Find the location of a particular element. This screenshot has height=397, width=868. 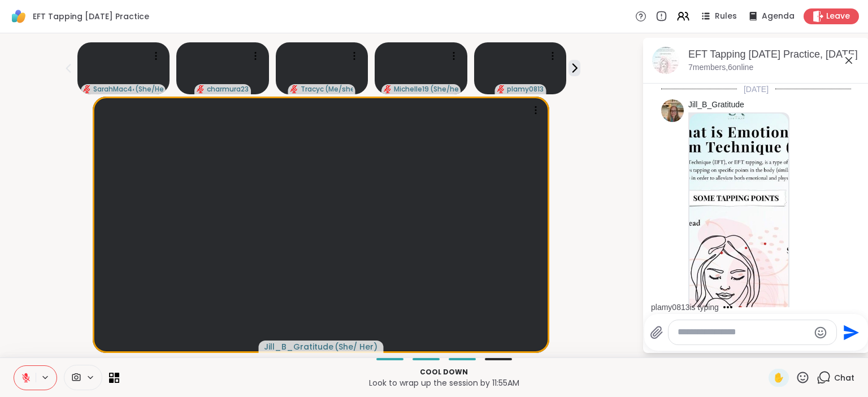

span: Tracyc is located at coordinates (312, 89).